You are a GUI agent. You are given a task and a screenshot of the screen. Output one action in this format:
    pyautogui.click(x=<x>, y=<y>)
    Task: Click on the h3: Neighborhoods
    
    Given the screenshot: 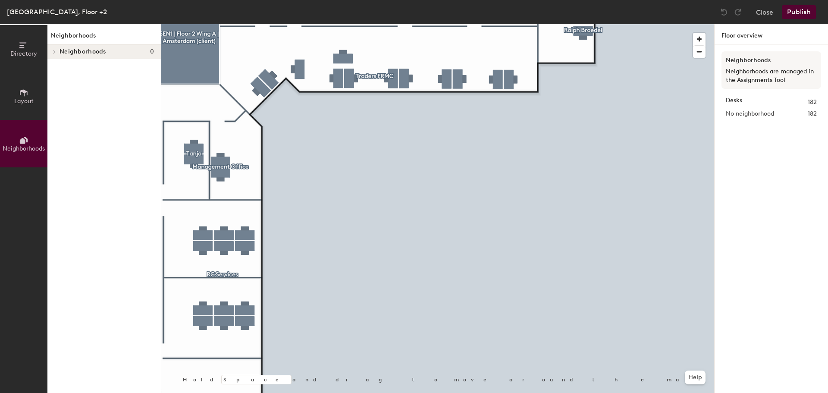 What is the action you would take?
    pyautogui.click(x=771, y=60)
    